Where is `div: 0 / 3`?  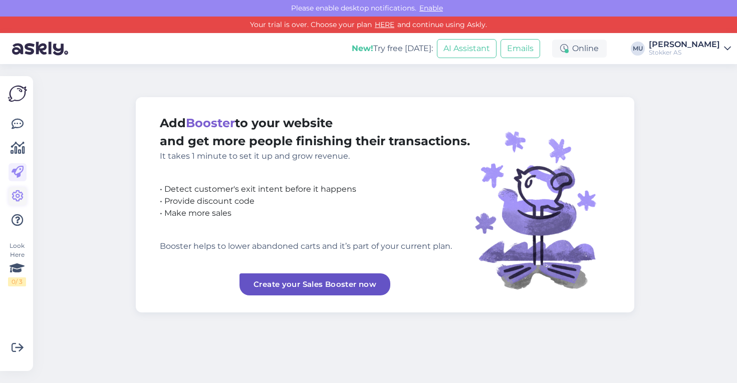 div: 0 / 3 is located at coordinates (17, 282).